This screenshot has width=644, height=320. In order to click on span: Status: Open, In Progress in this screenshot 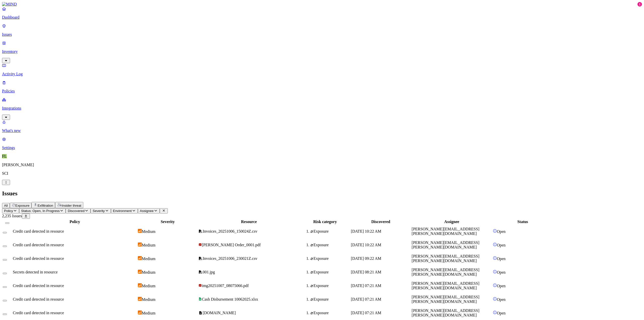, I will do `click(40, 211)`.